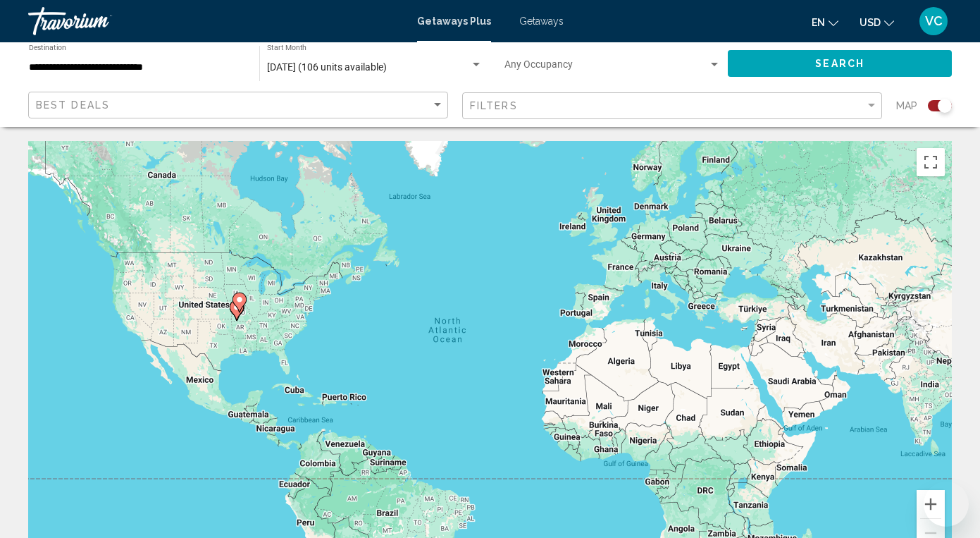 The height and width of the screenshot is (538, 980). What do you see at coordinates (541, 21) in the screenshot?
I see `a: Getaways` at bounding box center [541, 21].